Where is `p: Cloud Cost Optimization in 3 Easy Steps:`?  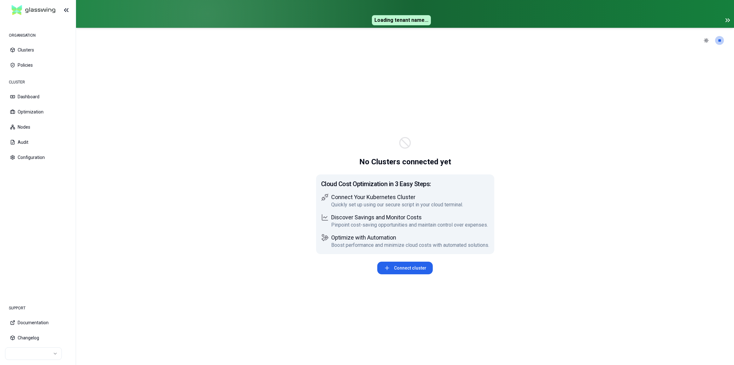 p: Cloud Cost Optimization in 3 Easy Steps: is located at coordinates (405, 184).